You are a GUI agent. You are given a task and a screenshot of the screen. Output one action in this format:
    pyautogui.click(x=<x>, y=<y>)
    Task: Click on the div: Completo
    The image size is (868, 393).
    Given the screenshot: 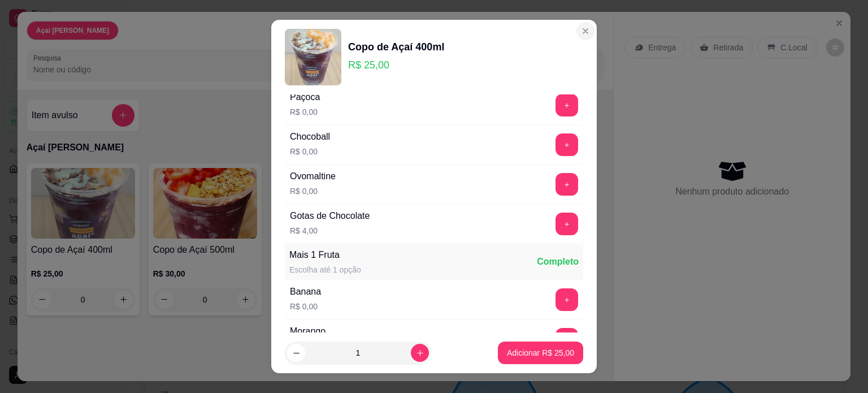 What is the action you would take?
    pyautogui.click(x=558, y=262)
    